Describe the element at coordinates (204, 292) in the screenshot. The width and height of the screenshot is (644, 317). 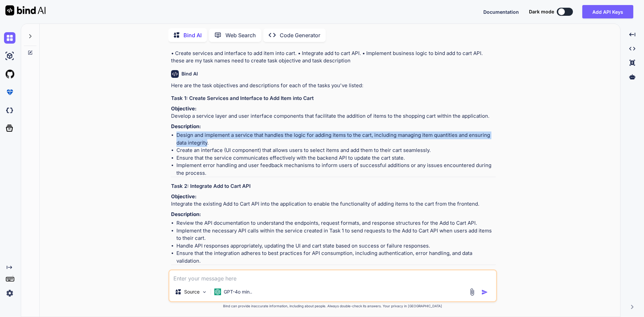
I see `img: Pick Models` at that location.